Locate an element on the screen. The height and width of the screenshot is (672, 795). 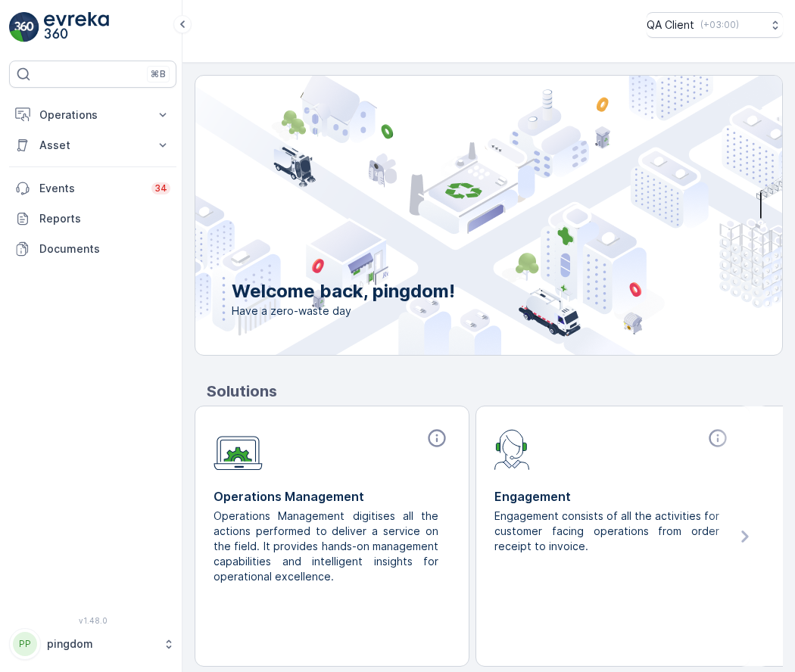
div: PP is located at coordinates (25, 645).